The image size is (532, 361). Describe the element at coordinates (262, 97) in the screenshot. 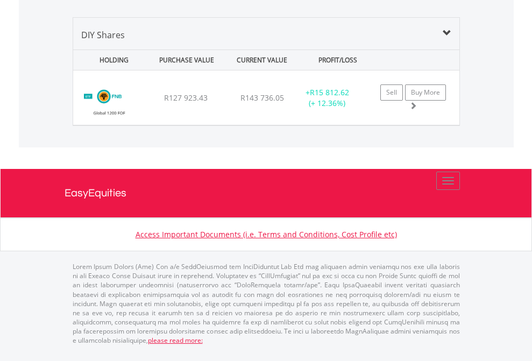

I see `span: R143 736.05` at that location.